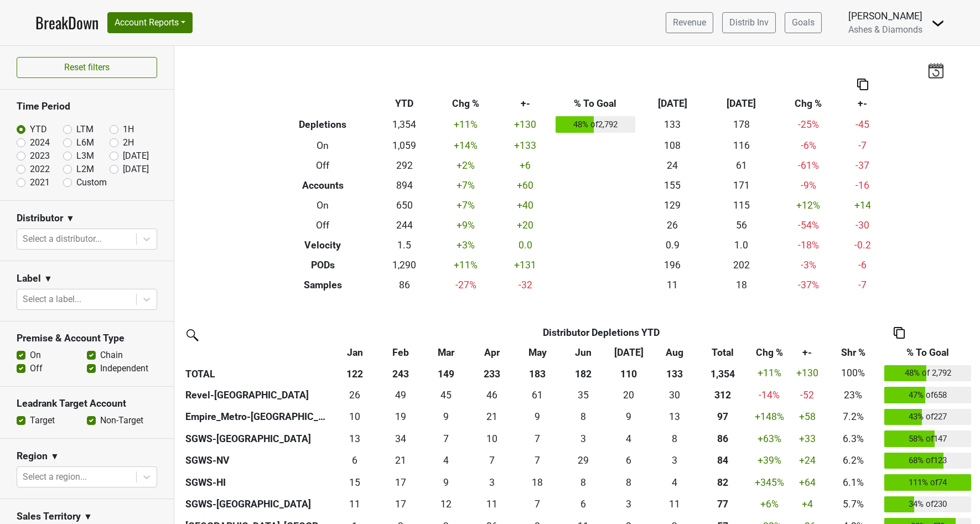 The height and width of the screenshot is (524, 980). Describe the element at coordinates (863, 146) in the screenshot. I see `td: -7` at that location.